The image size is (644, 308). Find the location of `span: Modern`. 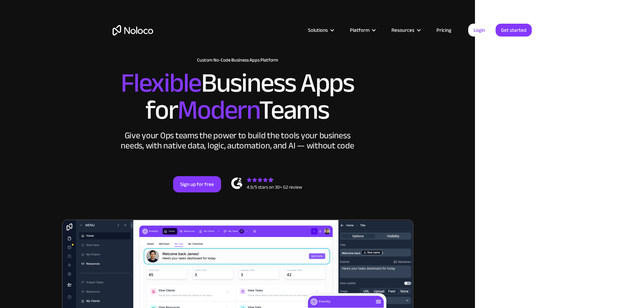

span: Modern is located at coordinates (218, 110).